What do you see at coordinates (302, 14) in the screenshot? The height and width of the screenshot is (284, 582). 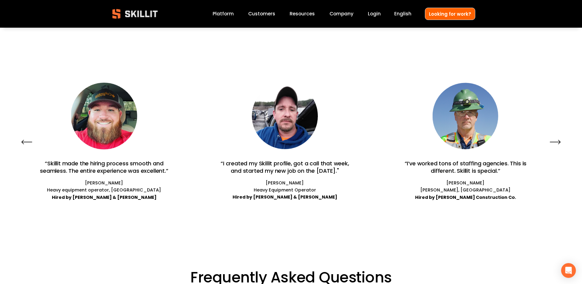 I see `span: Resources` at bounding box center [302, 14].